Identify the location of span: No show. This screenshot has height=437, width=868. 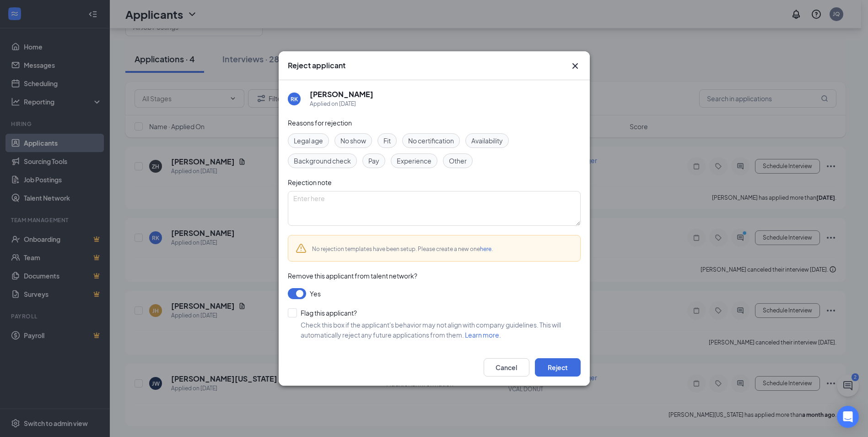
(354, 140).